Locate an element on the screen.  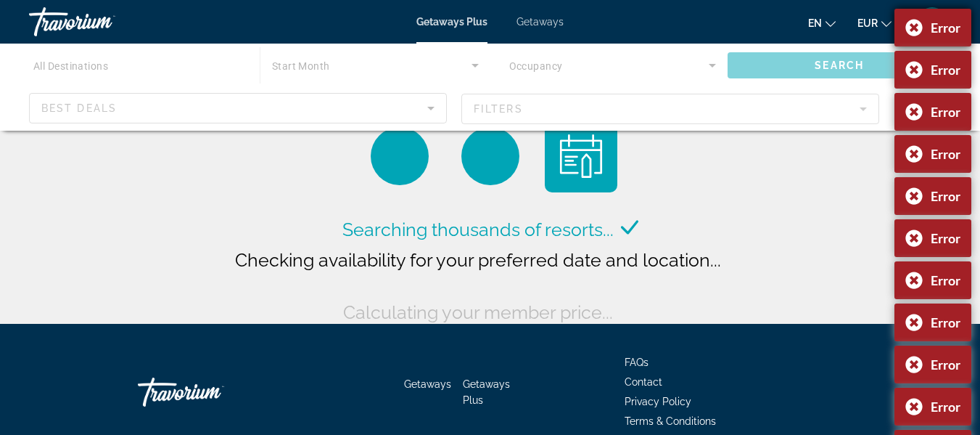
span: Checking availability for your preferred date and location... is located at coordinates (478, 260).